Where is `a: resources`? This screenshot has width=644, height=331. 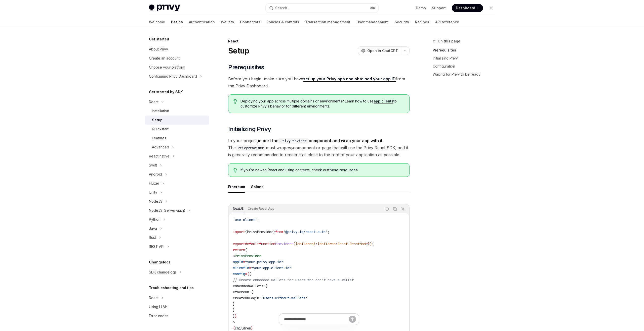
a: resources is located at coordinates (348, 170).